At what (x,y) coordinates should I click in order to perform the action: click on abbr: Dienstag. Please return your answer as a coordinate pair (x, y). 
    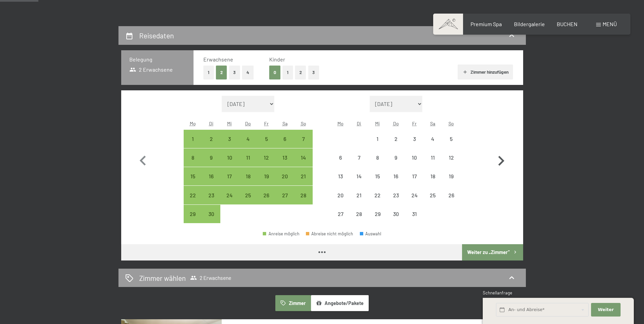
    Looking at the image, I should click on (211, 123).